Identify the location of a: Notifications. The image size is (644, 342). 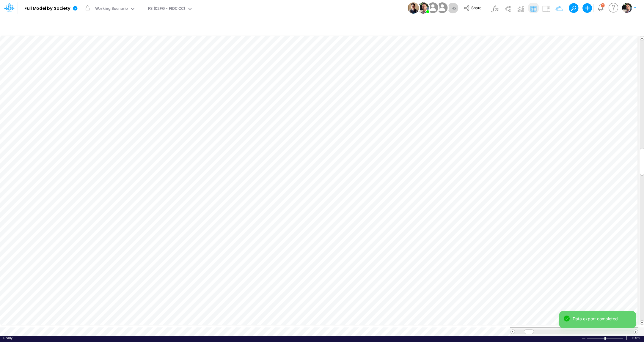
(600, 8).